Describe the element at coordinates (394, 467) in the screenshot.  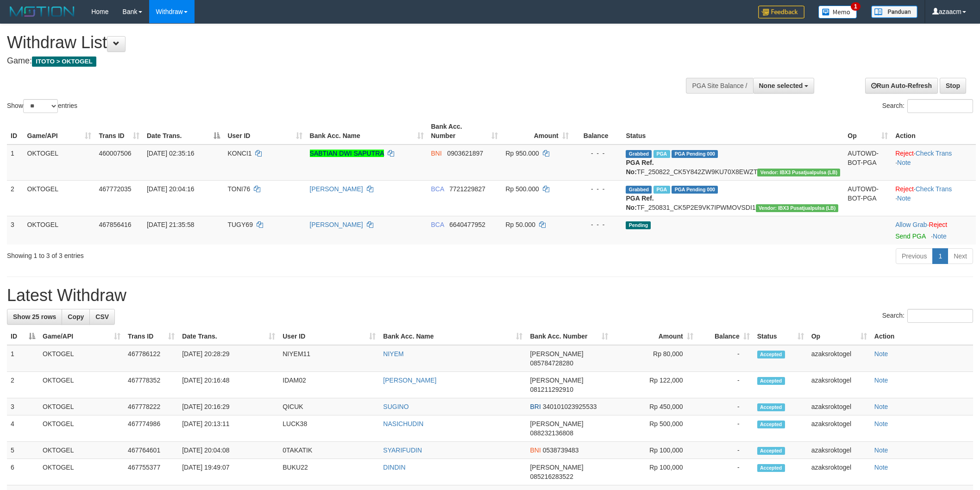
I see `a: DINDIN` at that location.